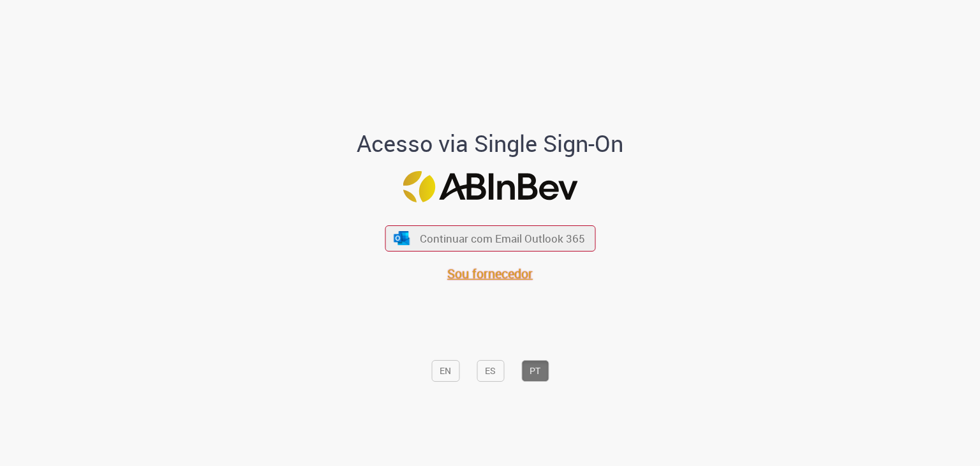 This screenshot has height=466, width=980. Describe the element at coordinates (490, 371) in the screenshot. I see `button: ES` at that location.